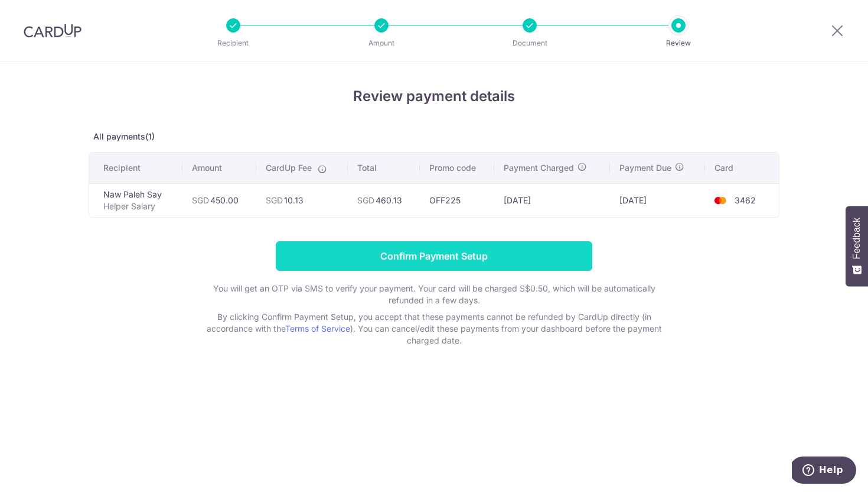  I want to click on td: OFF225, so click(457, 200).